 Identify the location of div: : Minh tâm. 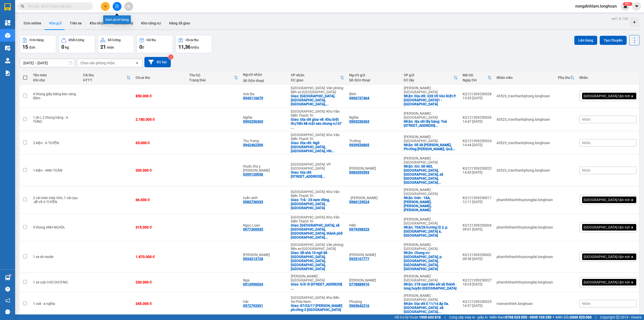
(373, 198).